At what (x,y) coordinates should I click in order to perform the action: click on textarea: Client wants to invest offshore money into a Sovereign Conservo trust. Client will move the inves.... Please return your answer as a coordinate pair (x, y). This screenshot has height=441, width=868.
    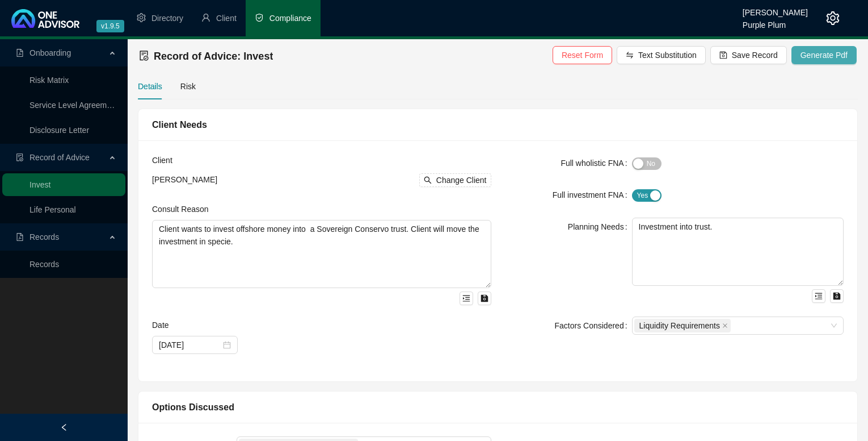
    Looking at the image, I should click on (322, 254).